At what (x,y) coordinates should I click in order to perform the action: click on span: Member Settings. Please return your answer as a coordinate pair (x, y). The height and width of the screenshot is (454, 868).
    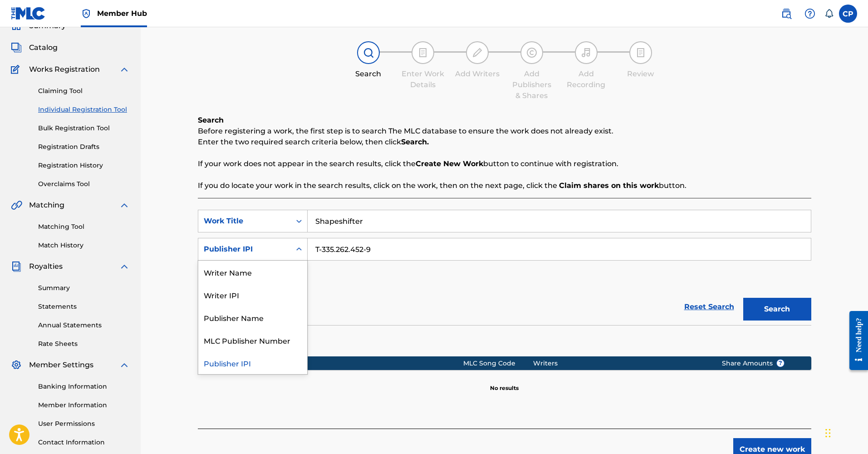
    Looking at the image, I should click on (62, 366).